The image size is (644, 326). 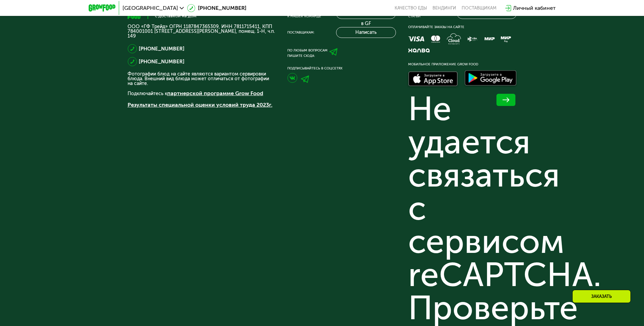 I want to click on div: Заказать, so click(x=601, y=297).